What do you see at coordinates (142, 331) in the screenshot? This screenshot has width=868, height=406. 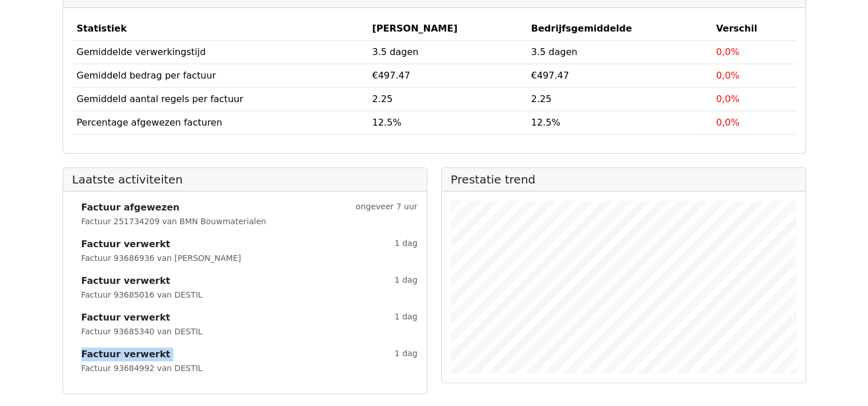 I see `small: Factuur 93685340 van DESTIL` at bounding box center [142, 331].